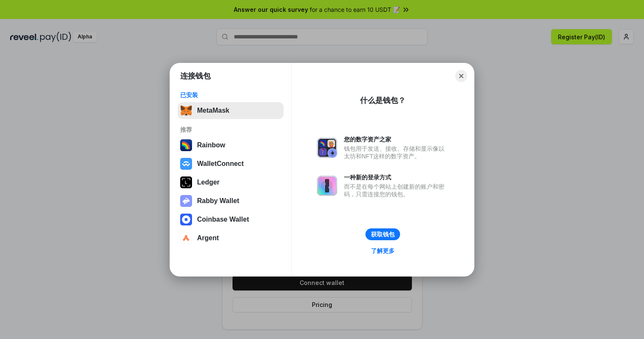  Describe the element at coordinates (230, 182) in the screenshot. I see `button: Ledger` at that location.